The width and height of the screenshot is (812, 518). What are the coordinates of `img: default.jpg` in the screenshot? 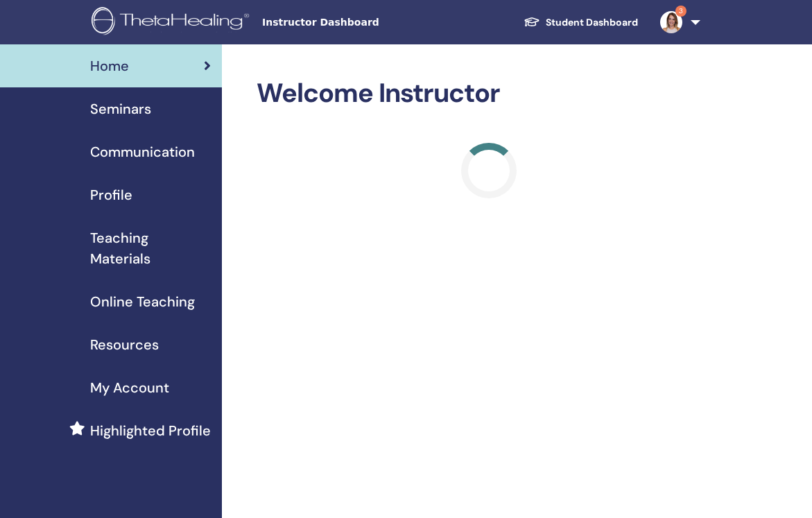 It's located at (672, 22).